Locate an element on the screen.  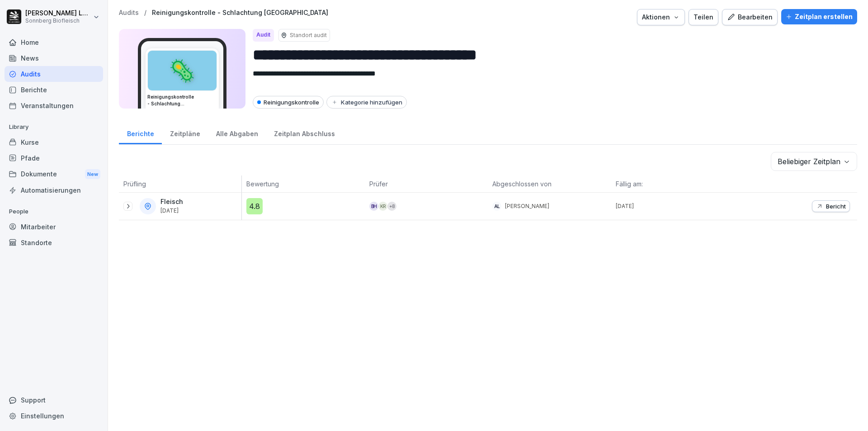
a: Mitarbeiter is located at coordinates (54, 226).